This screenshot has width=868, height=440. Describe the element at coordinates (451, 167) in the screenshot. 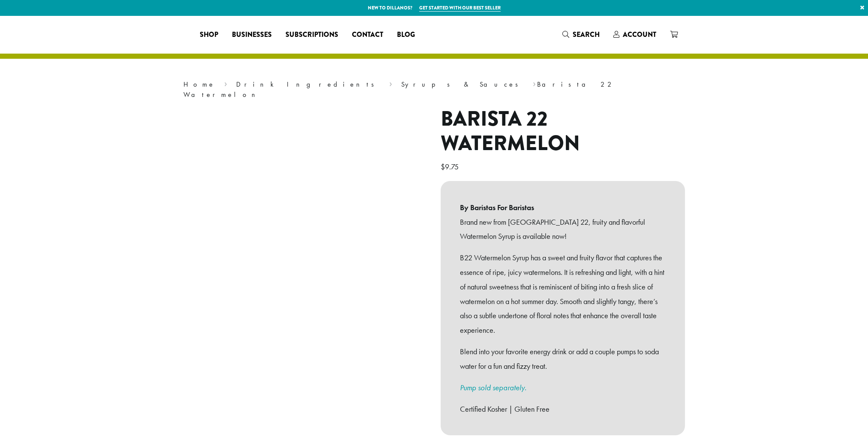

I see `bdi: 9.75` at that location.